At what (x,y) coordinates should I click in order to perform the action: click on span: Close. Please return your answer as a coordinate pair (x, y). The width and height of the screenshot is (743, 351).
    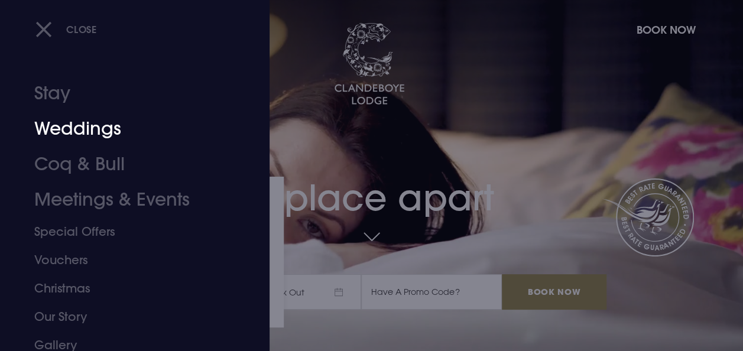
    Looking at the image, I should click on (82, 29).